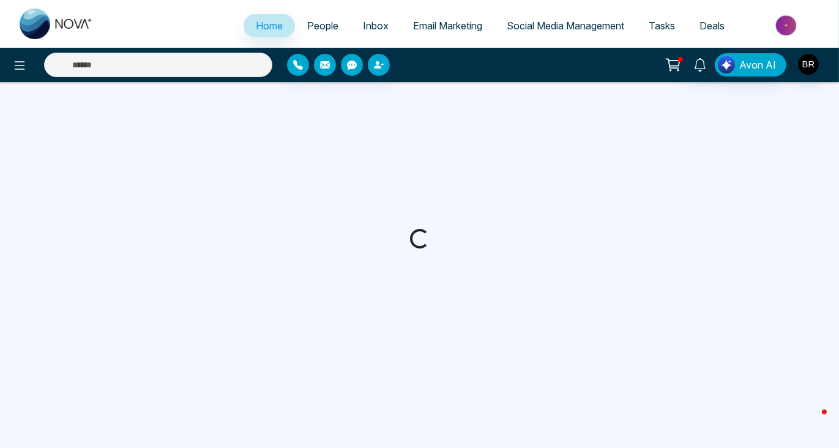  I want to click on span: Deals, so click(712, 26).